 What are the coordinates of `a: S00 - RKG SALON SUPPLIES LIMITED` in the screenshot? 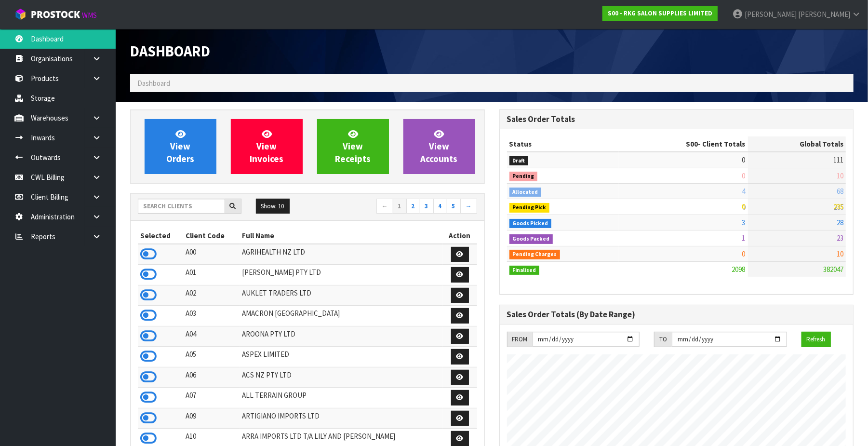 It's located at (659, 13).